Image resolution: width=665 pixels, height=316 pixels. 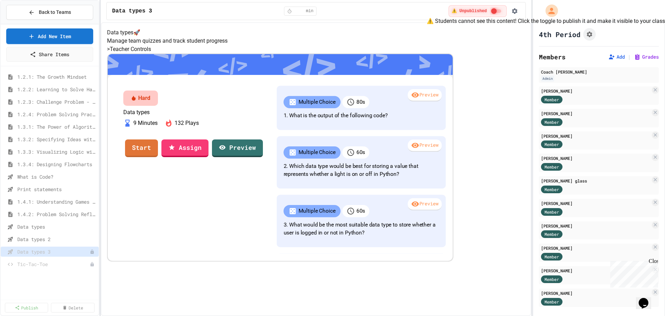 What do you see at coordinates (26, 307) in the screenshot?
I see `a: Publish` at bounding box center [26, 307].